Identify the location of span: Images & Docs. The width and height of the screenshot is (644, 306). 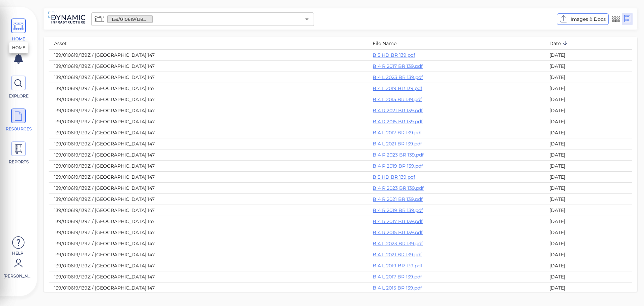
(588, 19).